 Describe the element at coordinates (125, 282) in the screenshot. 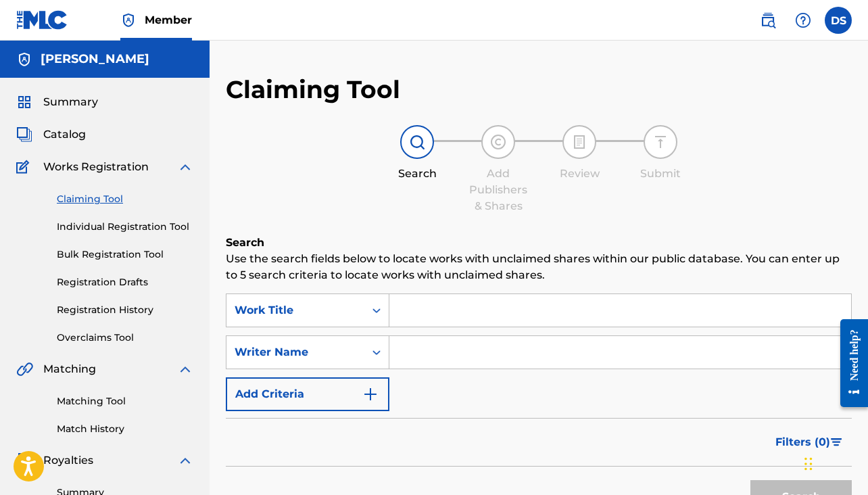

I see `a: Registration Drafts` at that location.